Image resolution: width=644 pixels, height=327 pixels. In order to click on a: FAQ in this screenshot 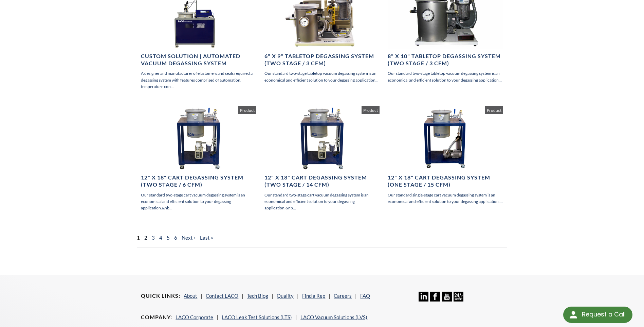, I will do `click(365, 296)`.